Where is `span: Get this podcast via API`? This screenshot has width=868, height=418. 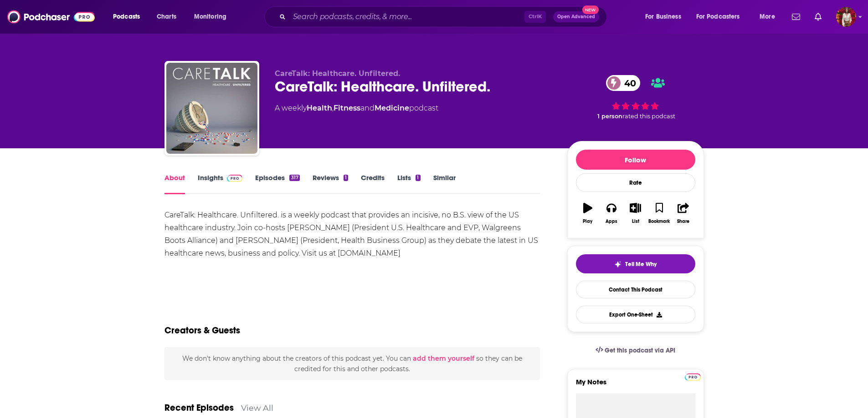
span: Get this podcast via API is located at coordinates (639, 351).